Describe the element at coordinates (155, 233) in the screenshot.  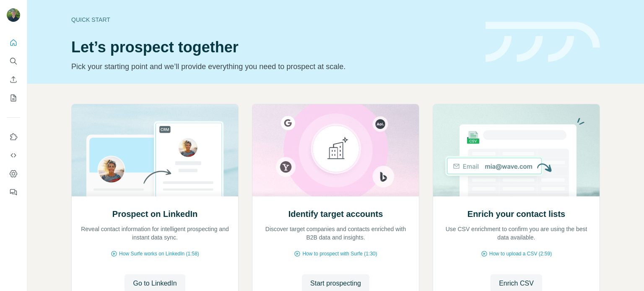
I see `p: Reveal contact information for intelligent prospecting and instant data sync.` at that location.